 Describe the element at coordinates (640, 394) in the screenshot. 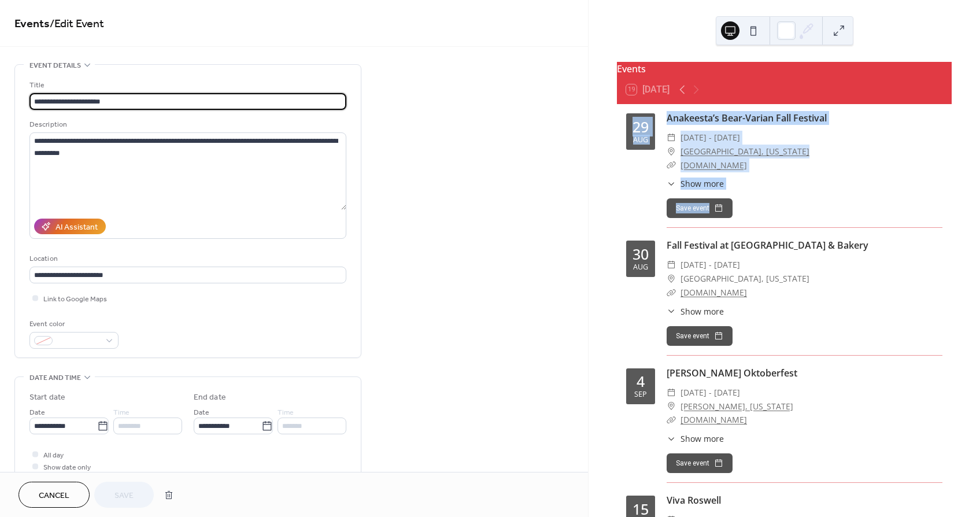

I see `div: Sep` at that location.